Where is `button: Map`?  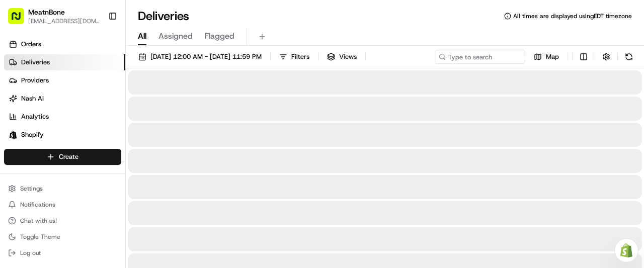
button: Map is located at coordinates (546, 57).